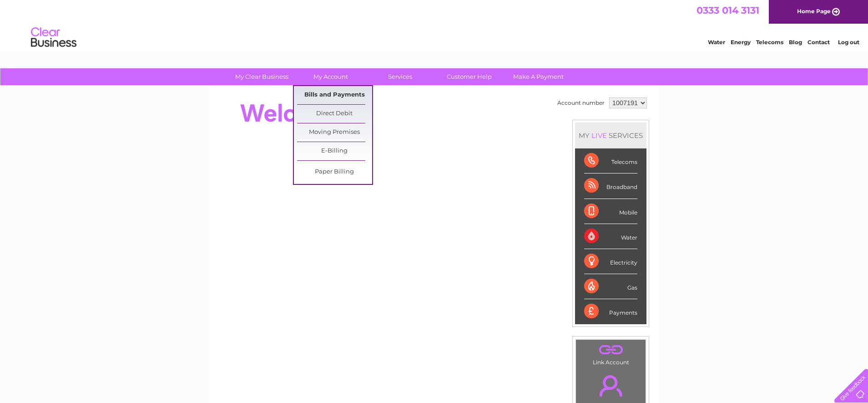 This screenshot has height=403, width=868. I want to click on a: Water, so click(717, 42).